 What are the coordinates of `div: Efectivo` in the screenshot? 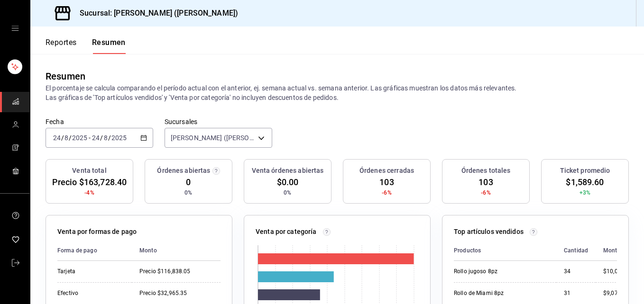 It's located at (91, 294).